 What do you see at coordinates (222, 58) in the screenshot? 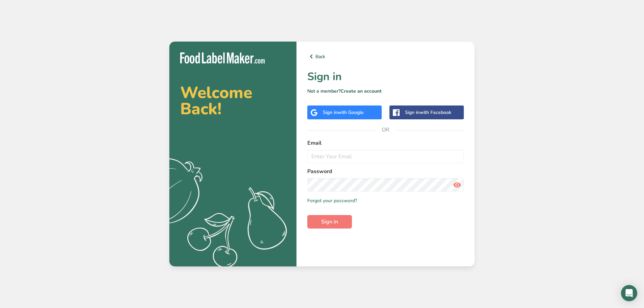
I see `img: Food Label Maker` at bounding box center [222, 58].